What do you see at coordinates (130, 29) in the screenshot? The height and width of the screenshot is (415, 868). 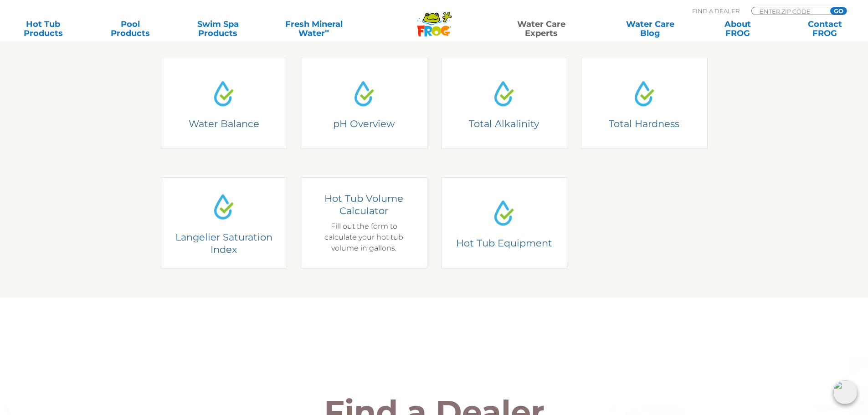 I see `a: PoolProducts` at bounding box center [130, 29].